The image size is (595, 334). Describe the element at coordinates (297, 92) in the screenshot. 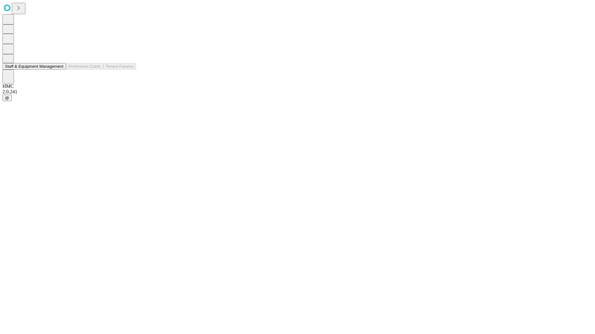

I see `div: 2.0.241` at that location.